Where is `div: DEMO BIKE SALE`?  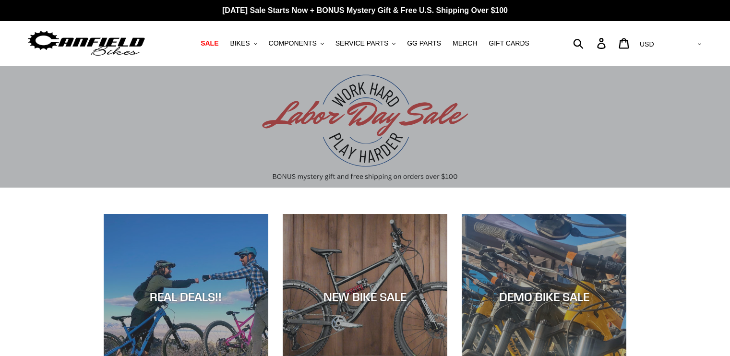
div: DEMO BIKE SALE is located at coordinates (544, 296).